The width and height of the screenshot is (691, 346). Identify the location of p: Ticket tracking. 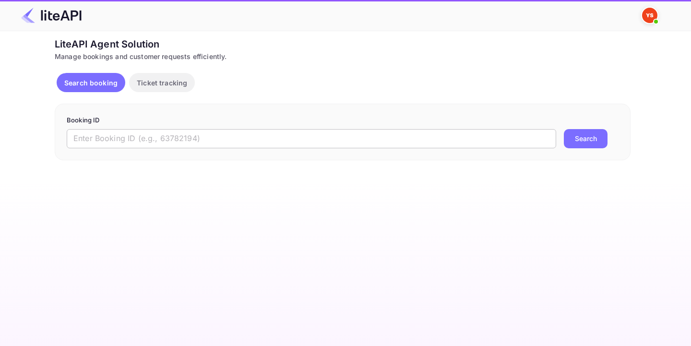
(162, 83).